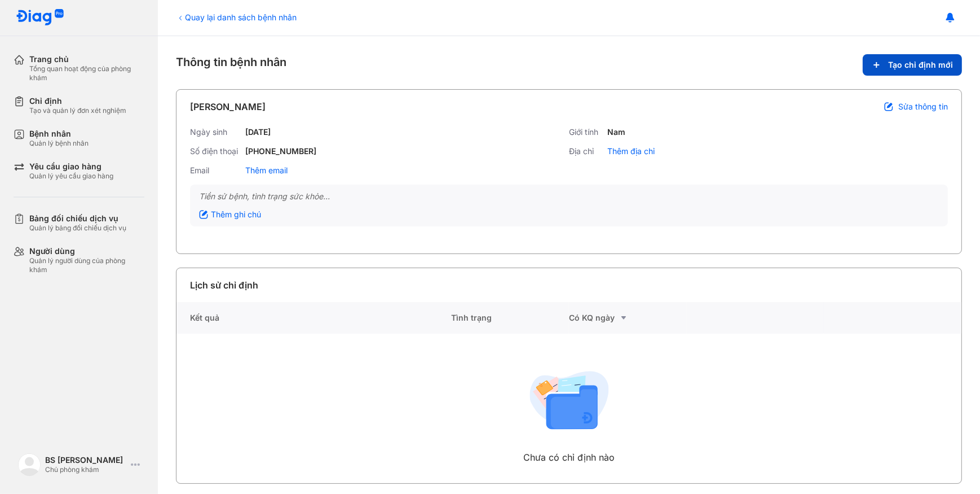  Describe the element at coordinates (920, 65) in the screenshot. I see `span: Tạo chỉ định mới` at that location.